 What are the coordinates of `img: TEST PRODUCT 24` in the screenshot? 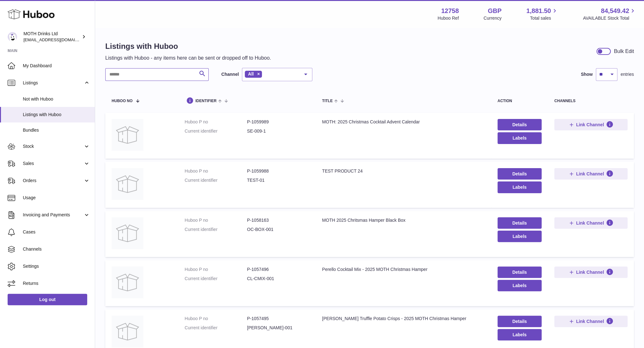 It's located at (127, 184).